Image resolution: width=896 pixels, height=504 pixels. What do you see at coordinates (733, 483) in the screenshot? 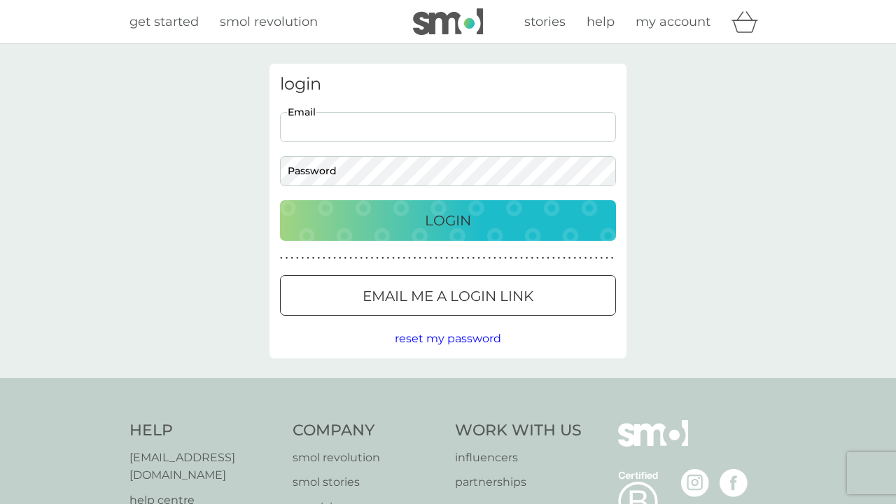
I see `img: visit the smol Facebook page` at bounding box center [733, 483].